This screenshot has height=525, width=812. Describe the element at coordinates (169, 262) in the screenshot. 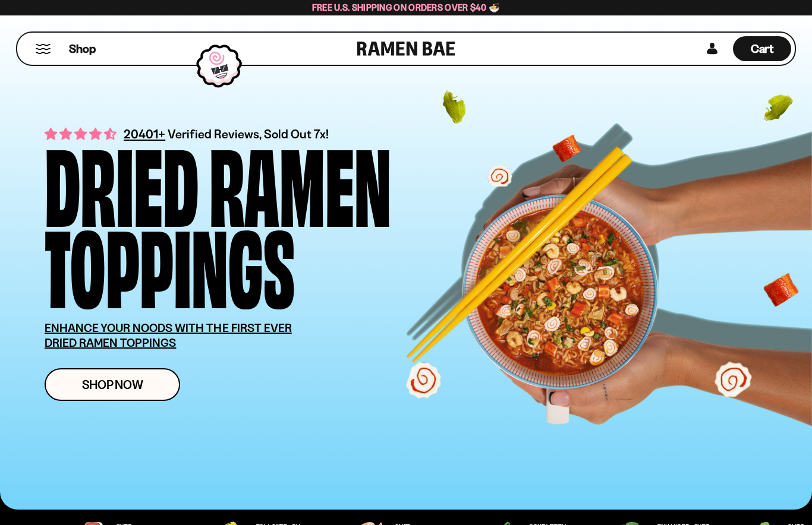

I see `div: Toppings` at that location.